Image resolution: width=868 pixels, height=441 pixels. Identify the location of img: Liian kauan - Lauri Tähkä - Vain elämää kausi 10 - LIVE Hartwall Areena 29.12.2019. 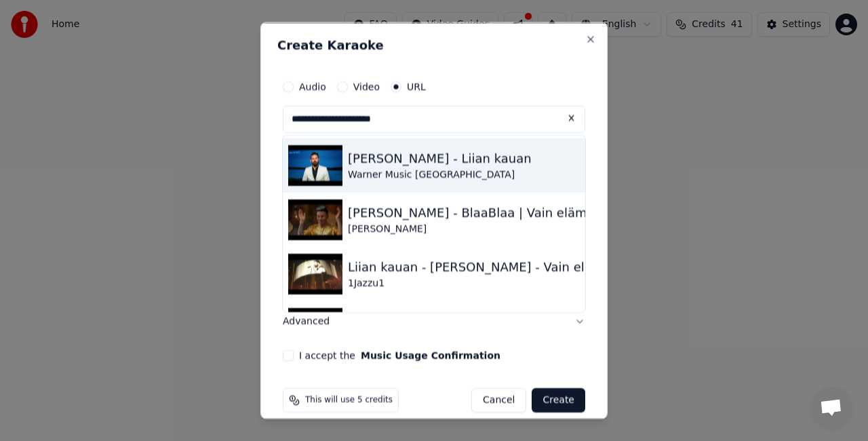
(315, 274).